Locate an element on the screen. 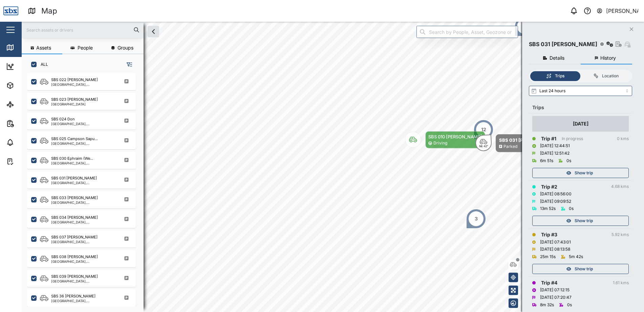 This screenshot has height=312, width=644. div: SBS 024 Don is located at coordinates (63, 119).